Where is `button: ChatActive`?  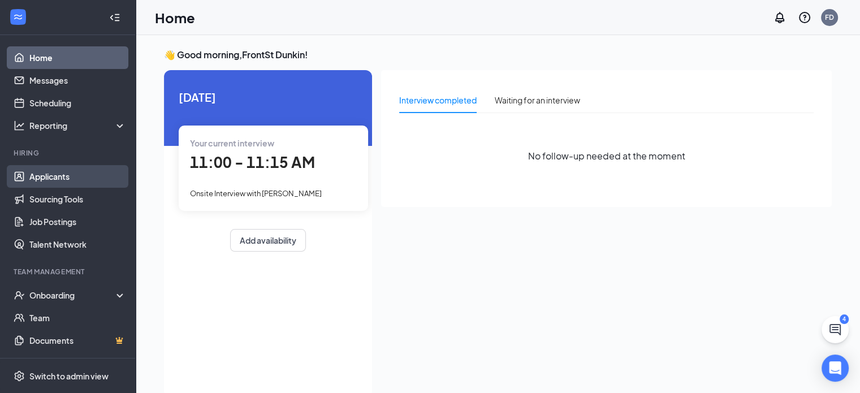 button: ChatActive is located at coordinates (835, 330).